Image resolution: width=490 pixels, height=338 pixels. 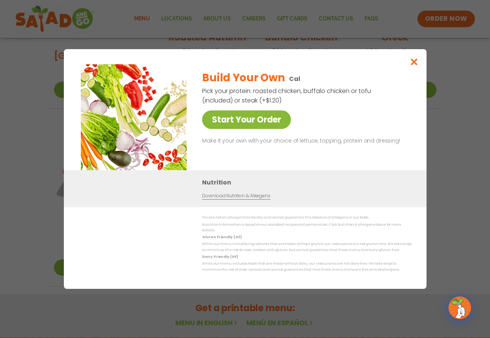 What do you see at coordinates (307, 227) in the screenshot?
I see `p: Nutrition information is based on our standard recipes and portion sizes. Click Nutrition & Aller...` at bounding box center [307, 227].